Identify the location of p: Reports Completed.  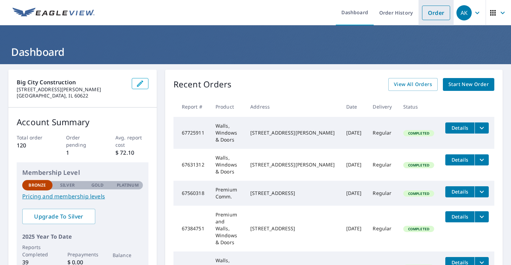
(37, 251).